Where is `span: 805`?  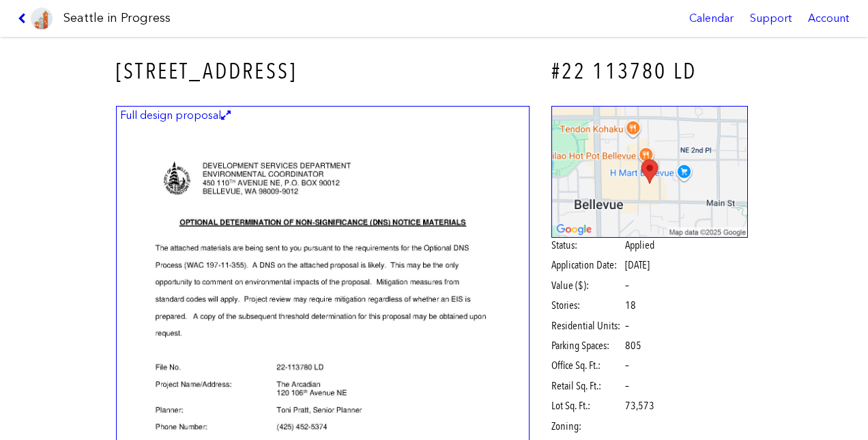 span: 805 is located at coordinates (633, 345).